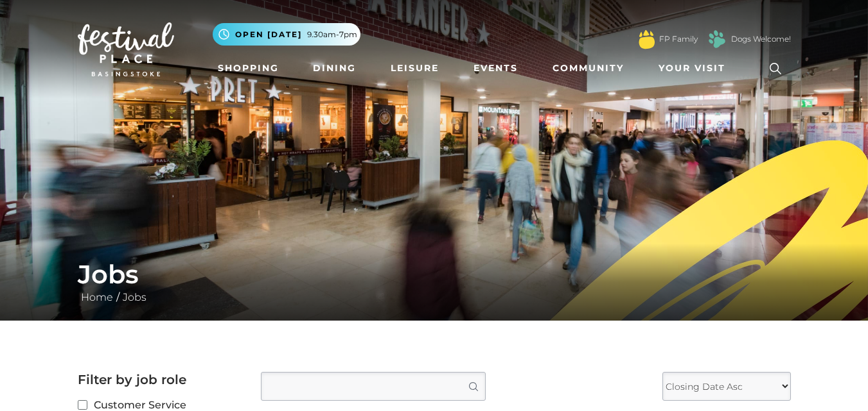  What do you see at coordinates (334, 68) in the screenshot?
I see `a: Dining` at bounding box center [334, 68].